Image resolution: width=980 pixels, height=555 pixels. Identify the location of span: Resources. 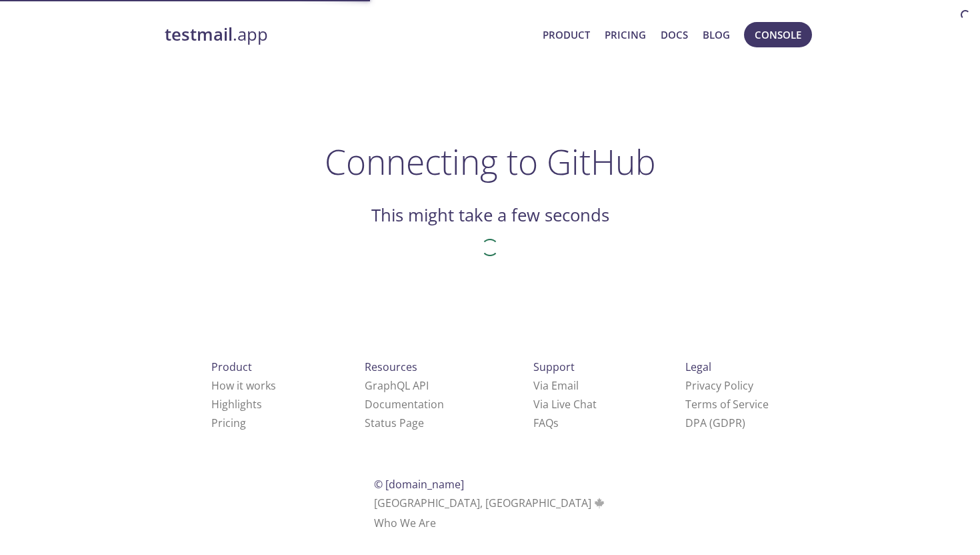
(391, 367).